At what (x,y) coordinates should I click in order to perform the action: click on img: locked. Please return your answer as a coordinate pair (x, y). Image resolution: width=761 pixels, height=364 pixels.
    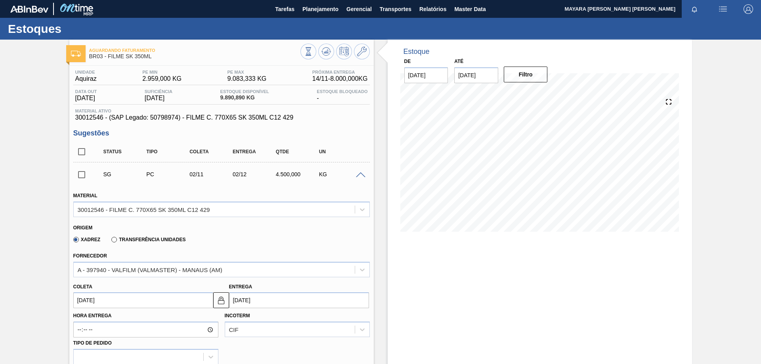
    Looking at the image, I should click on (221, 300).